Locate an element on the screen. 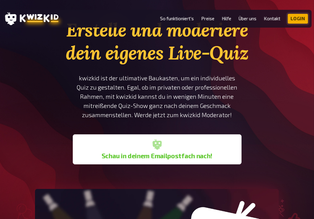 The width and height of the screenshot is (314, 219). a: Kontakt is located at coordinates (272, 18).